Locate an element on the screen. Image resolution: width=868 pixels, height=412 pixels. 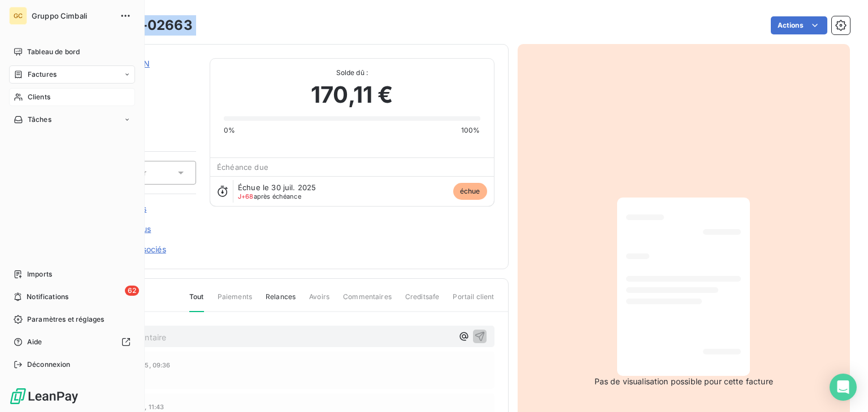
span: Gruppo Cimbali is located at coordinates (72, 16).